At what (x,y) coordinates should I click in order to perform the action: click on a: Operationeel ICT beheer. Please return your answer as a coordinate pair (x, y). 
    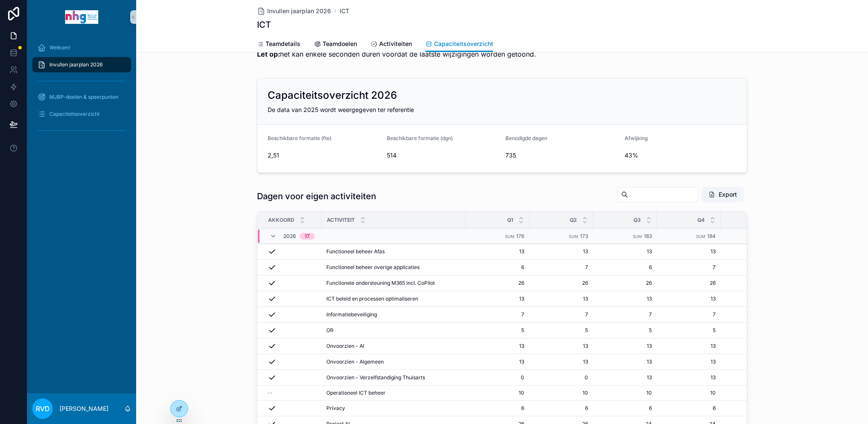
    Looking at the image, I should click on (393, 393).